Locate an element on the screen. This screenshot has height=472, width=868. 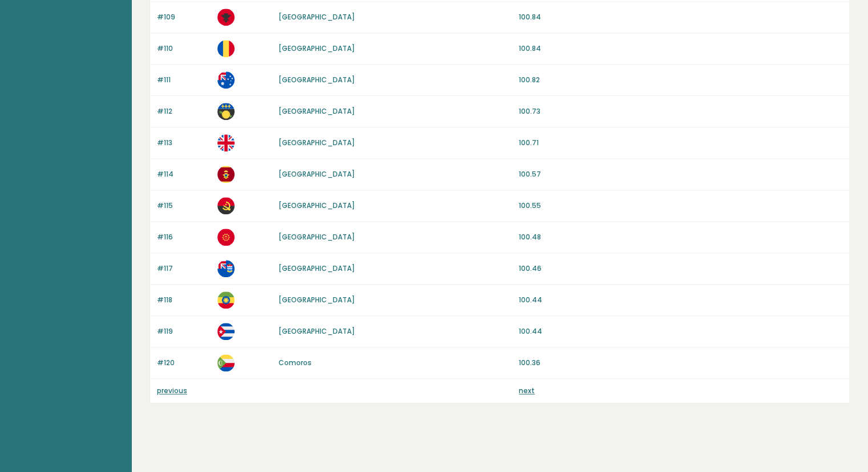
a: previous is located at coordinates (172, 391).